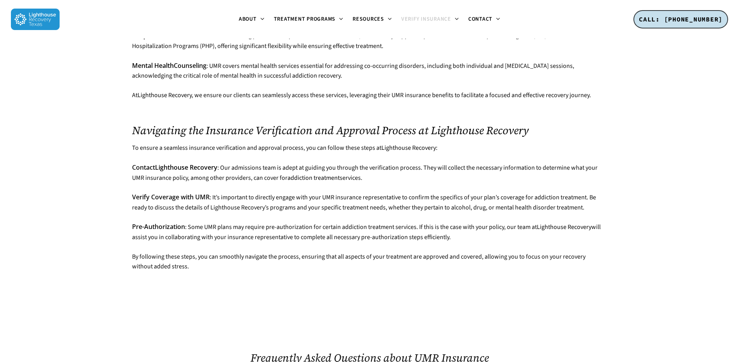 Image resolution: width=739 pixels, height=362 pixels. Describe the element at coordinates (372, 19) in the screenshot. I see `a: Resources` at that location.